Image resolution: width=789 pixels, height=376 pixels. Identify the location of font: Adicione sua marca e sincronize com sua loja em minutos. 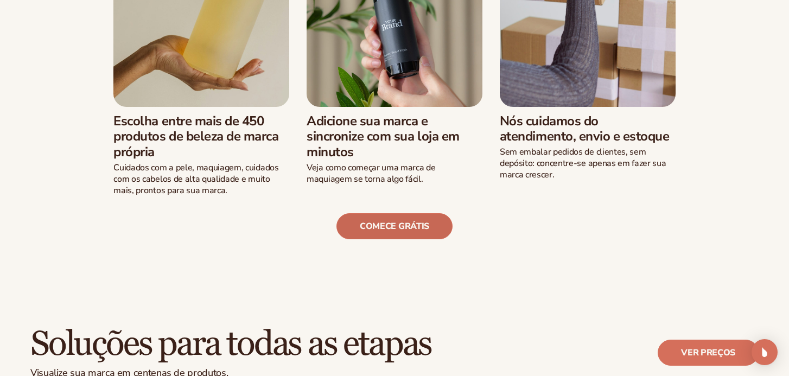
(383, 137).